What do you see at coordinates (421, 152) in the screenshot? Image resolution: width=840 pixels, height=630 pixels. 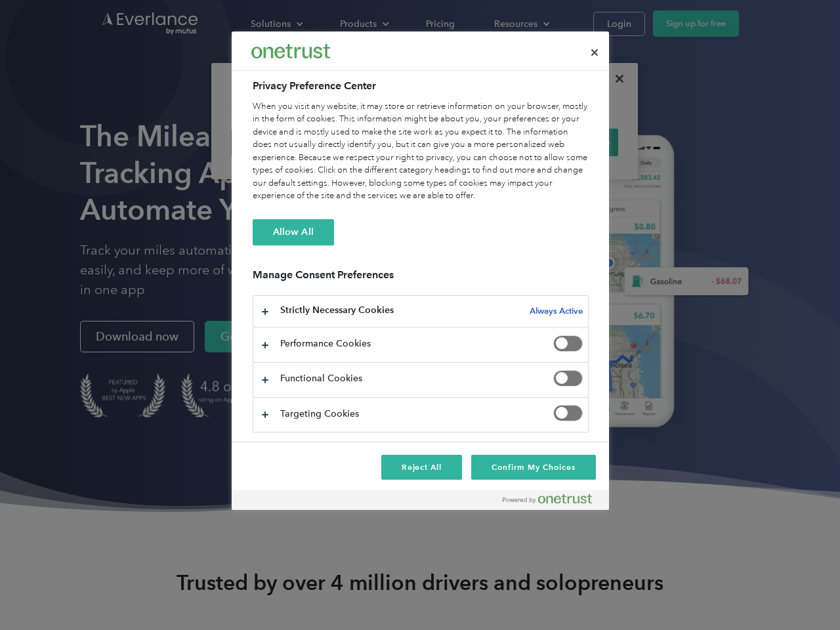 I see `div: When you visit any website, it may store or retrieve information on your browser, mostly in the f...` at bounding box center [421, 152].